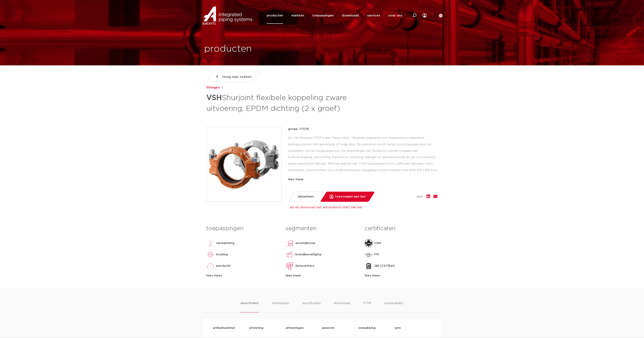 This screenshot has height=338, width=644. Describe the element at coordinates (322, 229) in the screenshot. I see `h3: segmenten` at that location.